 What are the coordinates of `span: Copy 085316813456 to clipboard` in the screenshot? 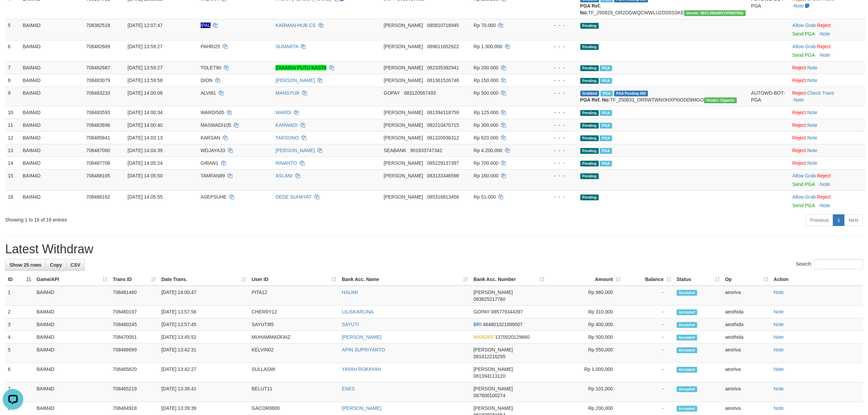 It's located at (443, 197).